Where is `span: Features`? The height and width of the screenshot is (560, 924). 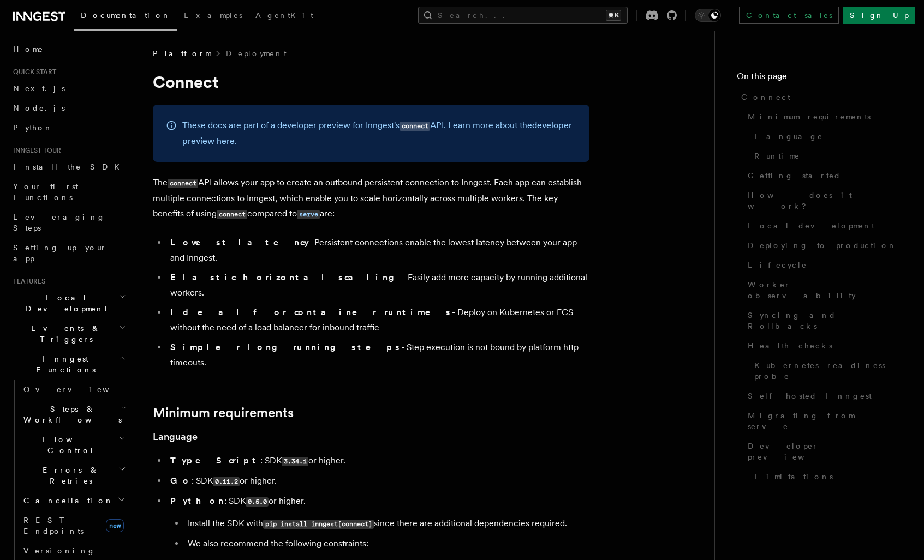
span: Features is located at coordinates (26, 281).